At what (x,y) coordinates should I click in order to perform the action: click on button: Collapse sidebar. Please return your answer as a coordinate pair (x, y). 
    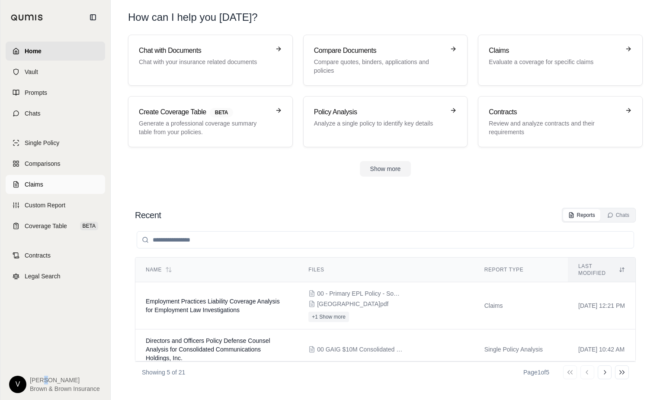
    Looking at the image, I should click on (93, 17).